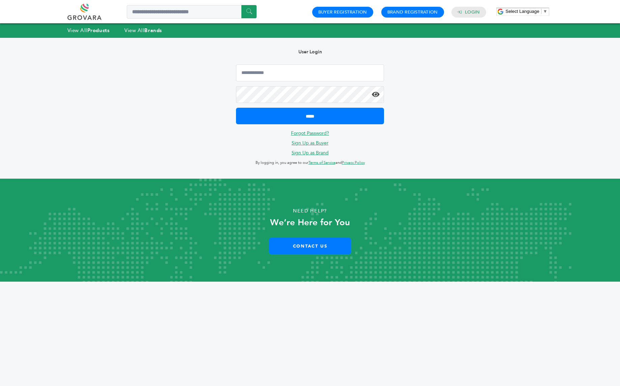  What do you see at coordinates (310, 163) in the screenshot?
I see `p: By logging in, you agree to our and` at bounding box center [310, 163].